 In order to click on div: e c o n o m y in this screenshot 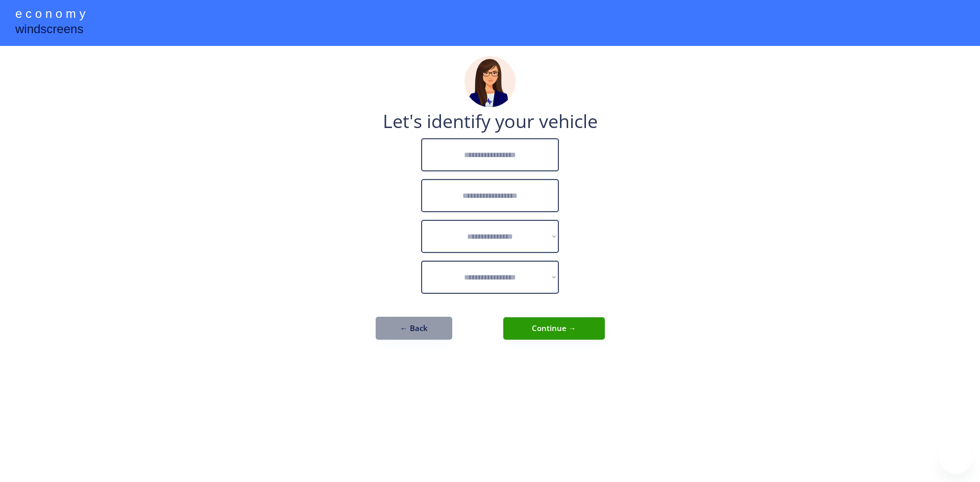, I will do `click(50, 15)`.